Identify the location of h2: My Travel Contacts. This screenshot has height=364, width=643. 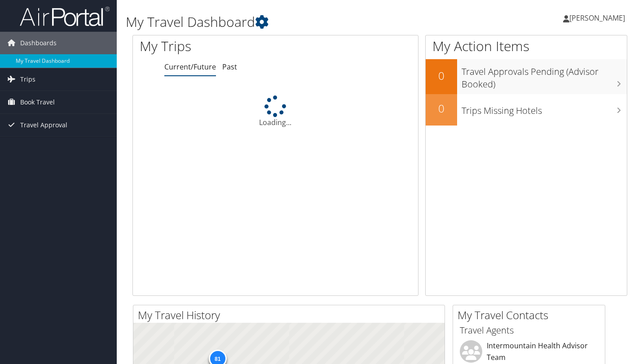
(531, 315).